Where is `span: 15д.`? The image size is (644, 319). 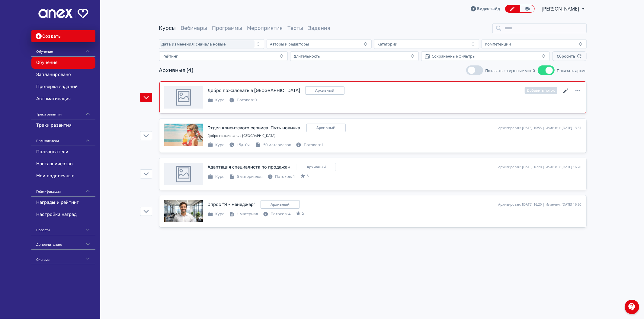 span: 15д. is located at coordinates (241, 145).